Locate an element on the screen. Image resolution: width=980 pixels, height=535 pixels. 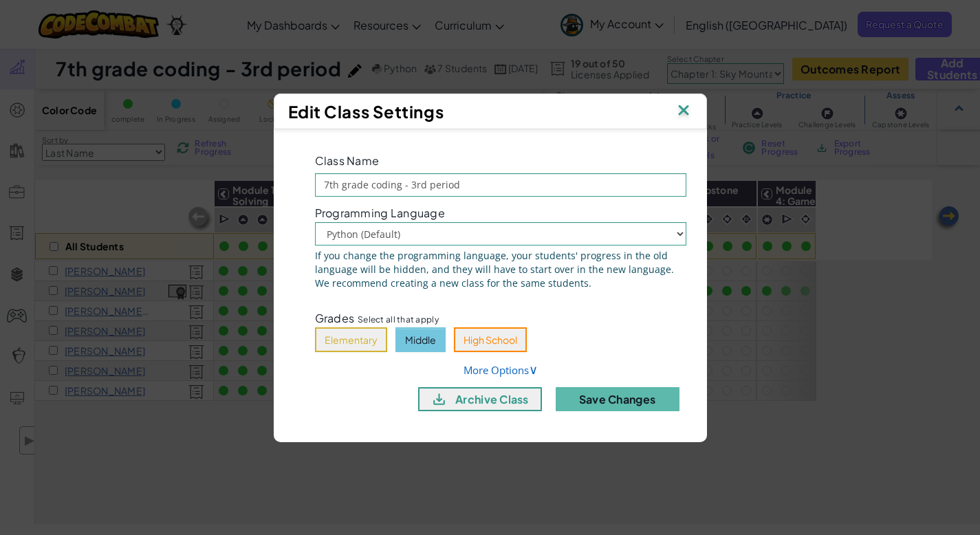
button: Save Changes is located at coordinates (618, 398).